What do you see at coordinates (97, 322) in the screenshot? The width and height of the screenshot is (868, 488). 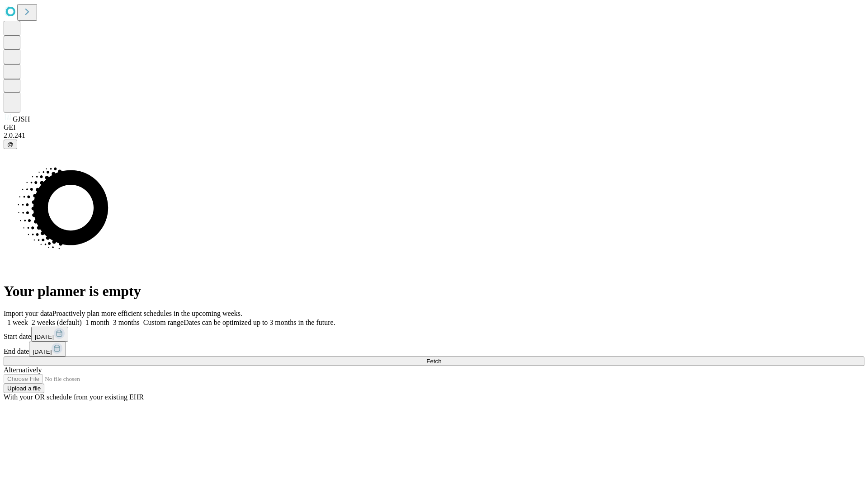 I see `span: 1 month` at bounding box center [97, 322].